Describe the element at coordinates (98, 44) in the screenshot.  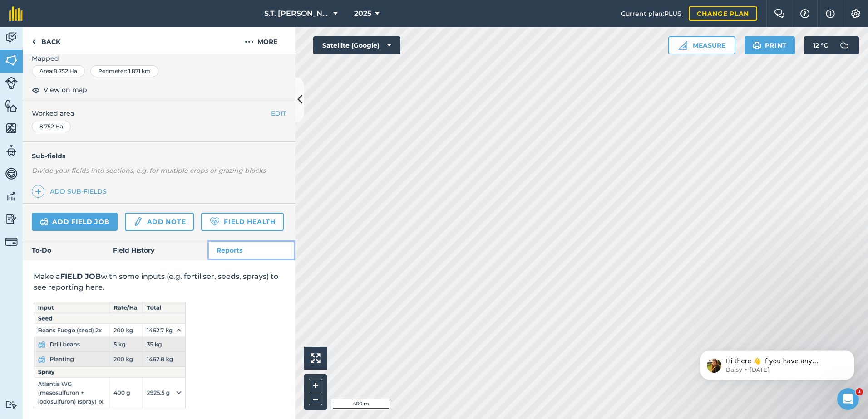
I see `span: Hi there 👋 If you have any questions about our pricing or which plan is right for you, I’m here t...` at that location.